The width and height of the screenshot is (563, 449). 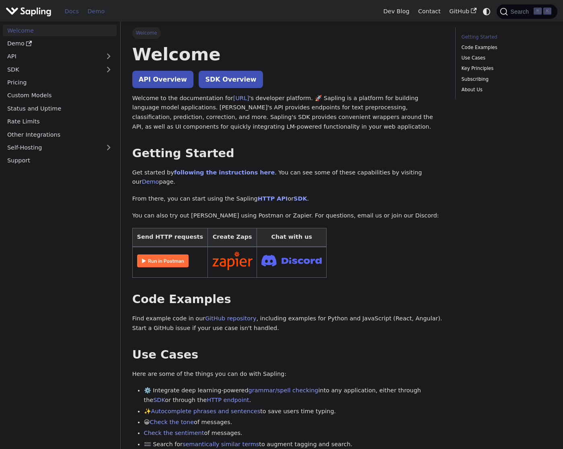 What do you see at coordinates (505, 37) in the screenshot?
I see `a: Getting Started` at bounding box center [505, 37].